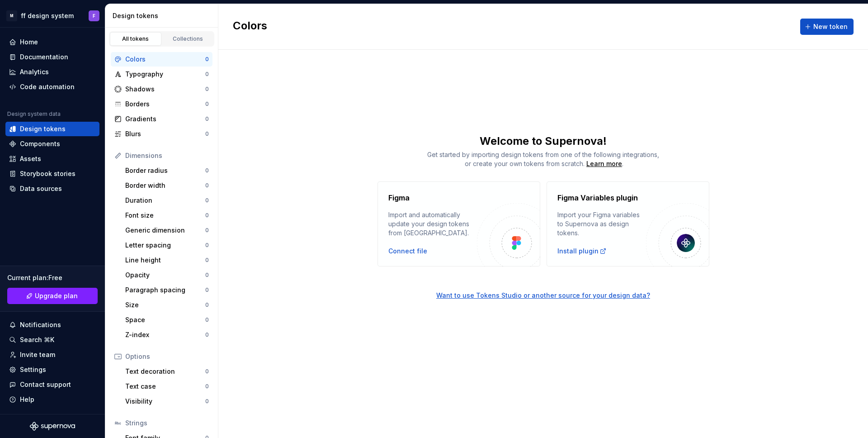 Image resolution: width=868 pixels, height=438 pixels. Describe the element at coordinates (543, 283) in the screenshot. I see `a: Want to use Tokens Studio or another source for your design data?` at that location.